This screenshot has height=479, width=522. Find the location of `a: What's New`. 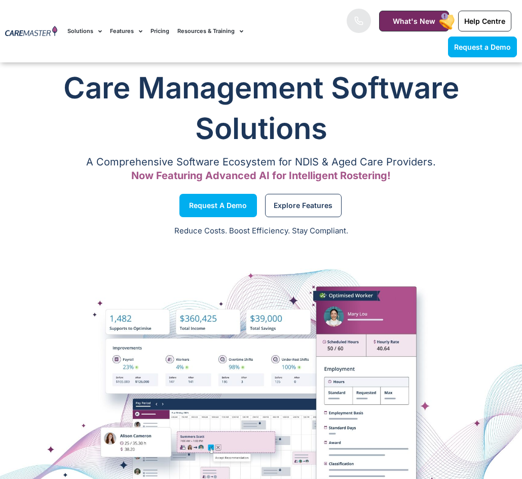

a: What's New is located at coordinates (414, 21).